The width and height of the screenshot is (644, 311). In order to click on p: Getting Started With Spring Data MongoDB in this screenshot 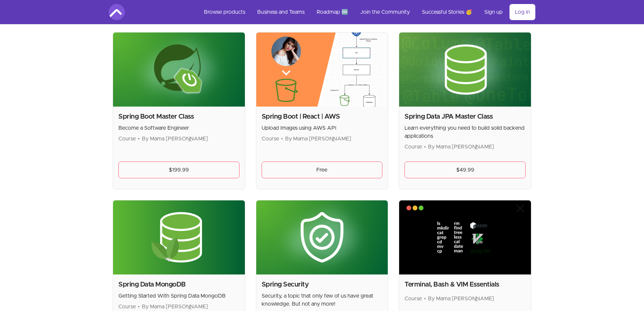, I will do `click(179, 296)`.